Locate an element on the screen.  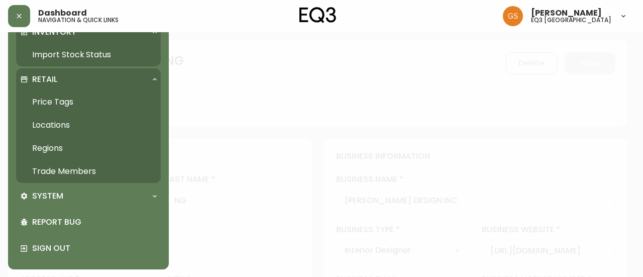
p: Inventory is located at coordinates (54, 32).